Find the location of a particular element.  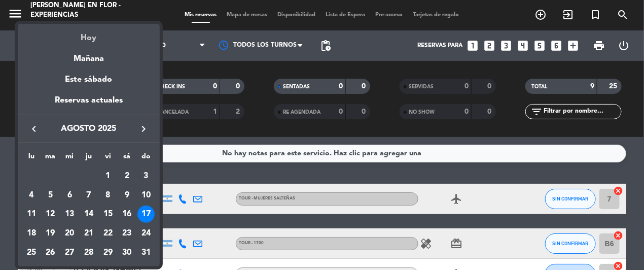

div: Reservas actuales is located at coordinates (89, 104).